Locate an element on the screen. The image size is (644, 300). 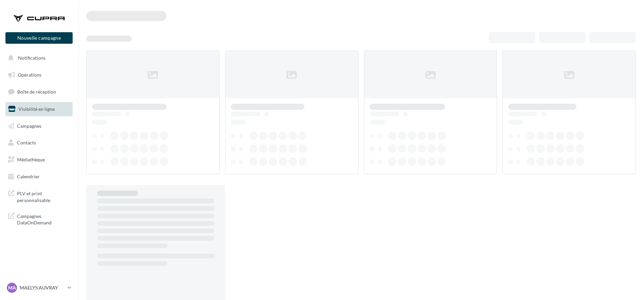
a: Calendrier is located at coordinates (39, 177).